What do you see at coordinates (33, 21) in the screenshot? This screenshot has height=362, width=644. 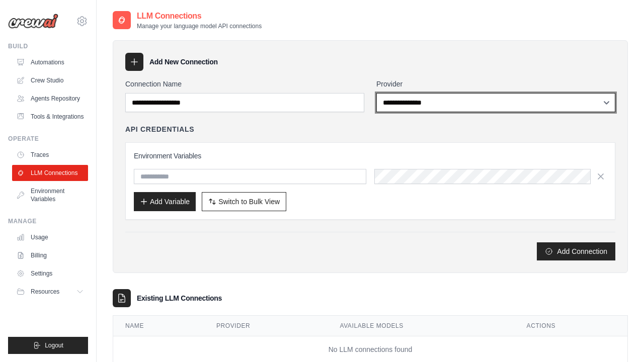 I see `img: Logo` at bounding box center [33, 21].